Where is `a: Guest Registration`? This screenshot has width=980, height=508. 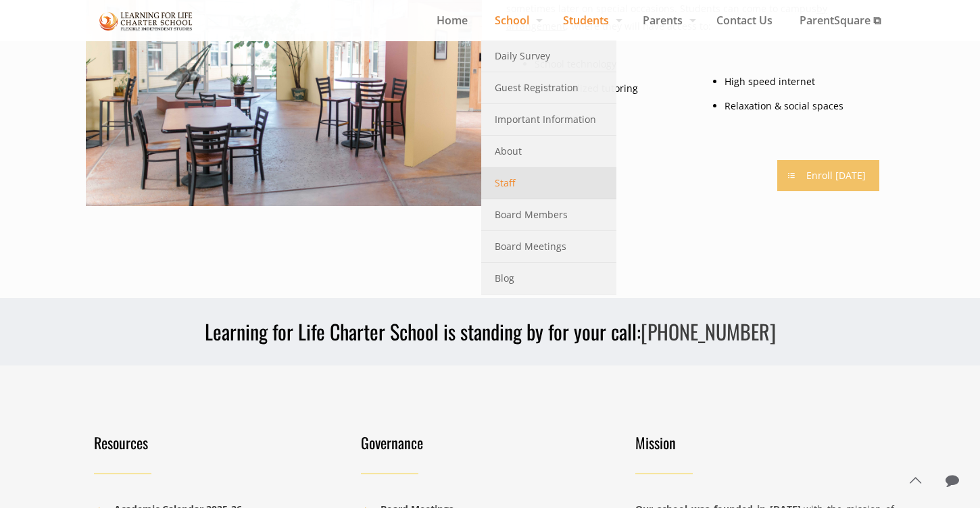
a: Guest Registration is located at coordinates (549, 88).